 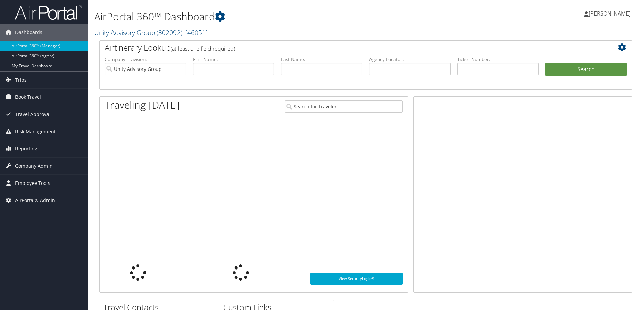 I want to click on img: airportal-logo.png, so click(x=49, y=12).